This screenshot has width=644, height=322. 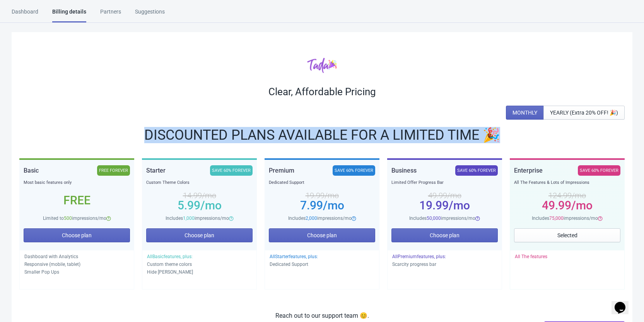 What do you see at coordinates (434, 218) in the screenshot?
I see `span: 50,000` at bounding box center [434, 218].